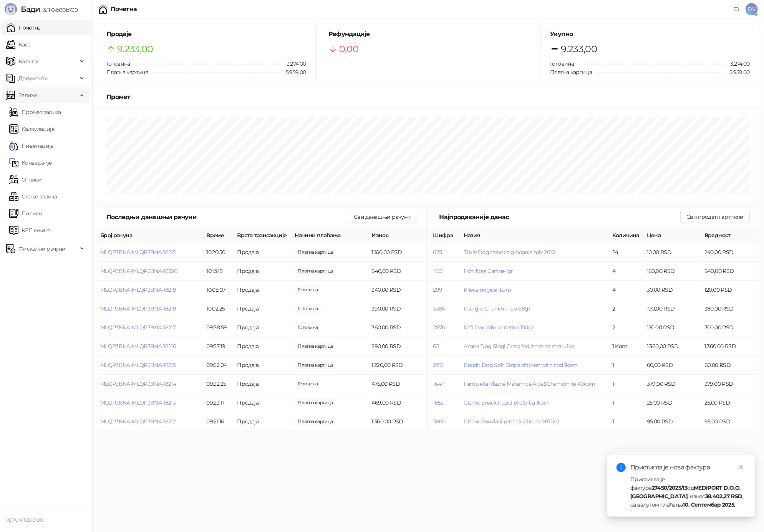 This screenshot has width=764, height=532. I want to click on td: 379,00 RSD, so click(673, 384).